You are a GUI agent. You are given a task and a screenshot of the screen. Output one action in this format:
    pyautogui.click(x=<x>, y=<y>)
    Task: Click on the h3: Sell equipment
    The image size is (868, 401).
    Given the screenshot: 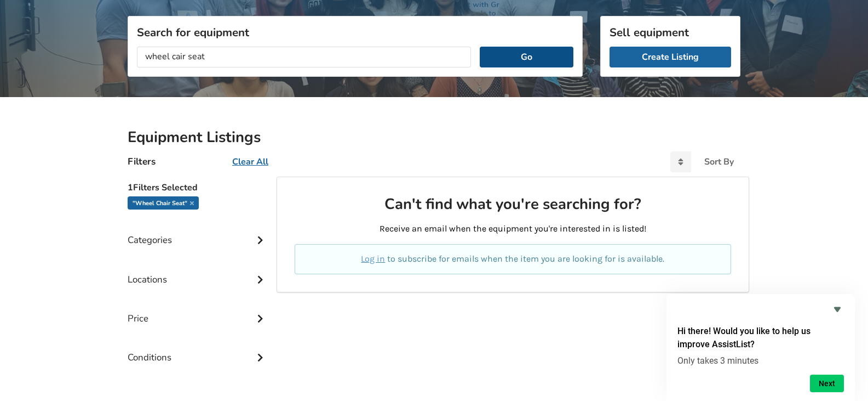 What is the action you would take?
    pyautogui.click(x=671, y=32)
    